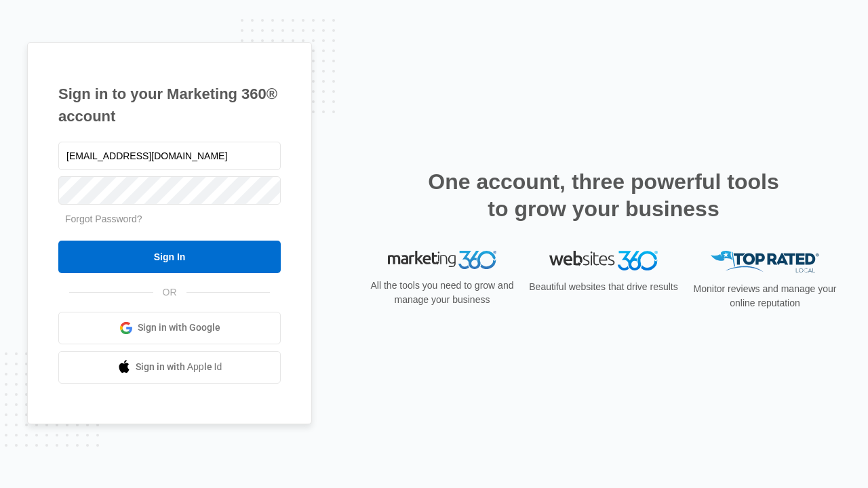 This screenshot has width=868, height=488. I want to click on p: Beautiful websites that drive results, so click(604, 287).